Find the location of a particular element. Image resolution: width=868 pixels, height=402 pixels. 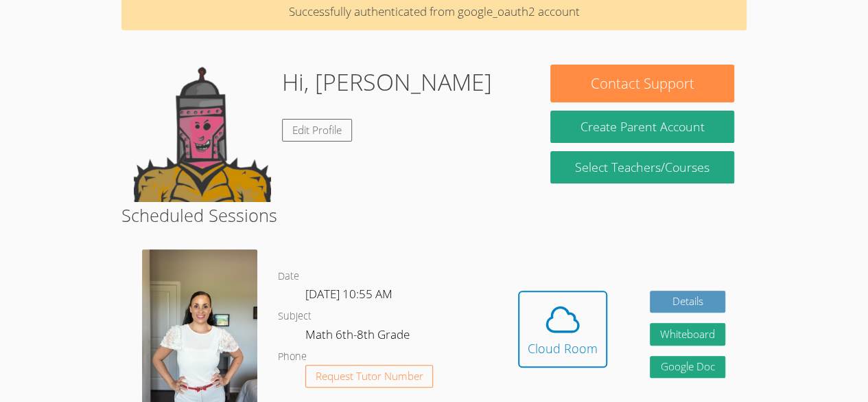

a: Google Doc is located at coordinates (688, 367).